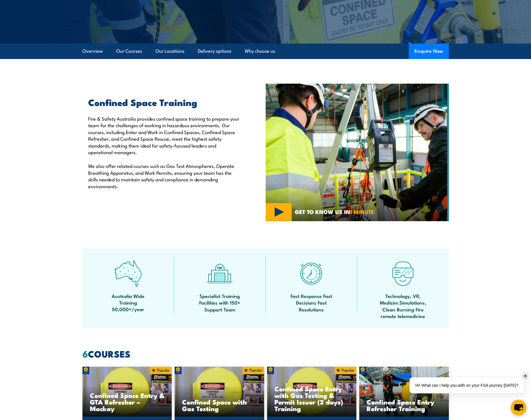 This screenshot has height=420, width=531. I want to click on button: Enquire Now, so click(429, 51).